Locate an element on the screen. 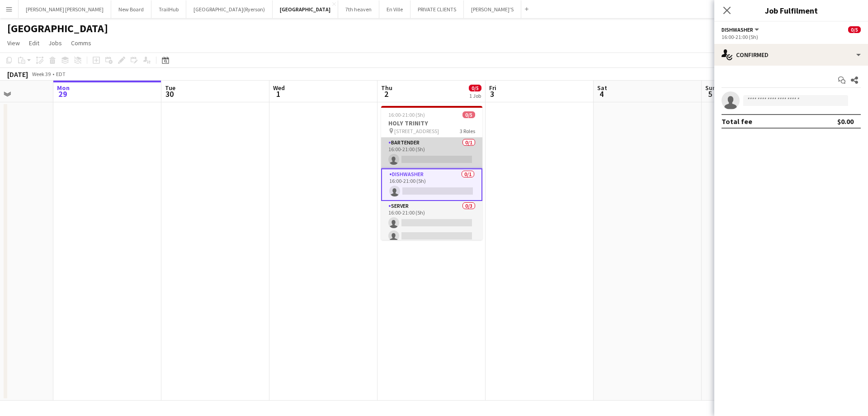 This screenshot has width=868, height=416. a: View is located at coordinates (13, 43).